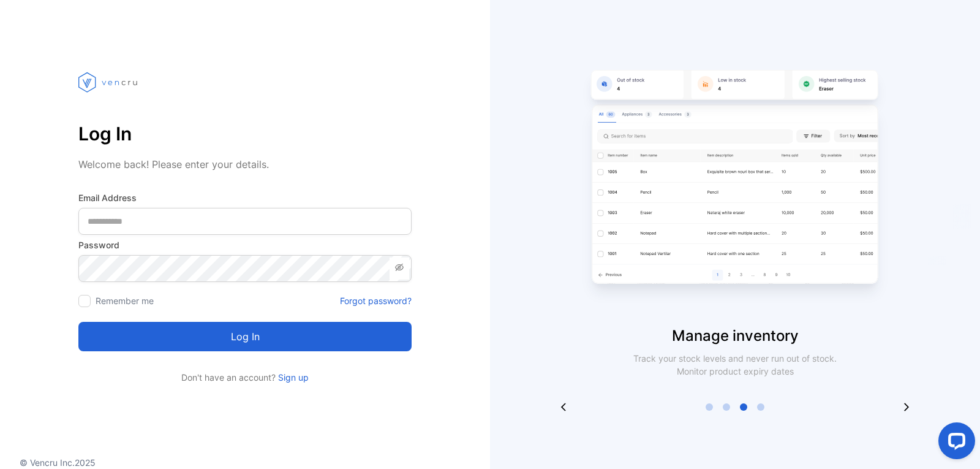 This screenshot has width=980, height=469. Describe the element at coordinates (245, 134) in the screenshot. I see `p: Log In` at that location.